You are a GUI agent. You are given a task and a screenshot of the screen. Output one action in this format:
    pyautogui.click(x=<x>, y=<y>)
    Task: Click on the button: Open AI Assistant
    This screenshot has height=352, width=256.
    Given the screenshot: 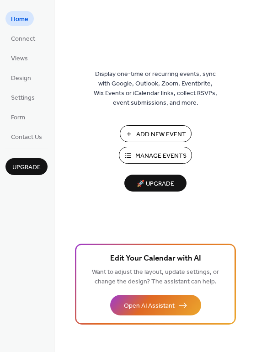 What is the action you would take?
    pyautogui.click(x=155, y=305)
    